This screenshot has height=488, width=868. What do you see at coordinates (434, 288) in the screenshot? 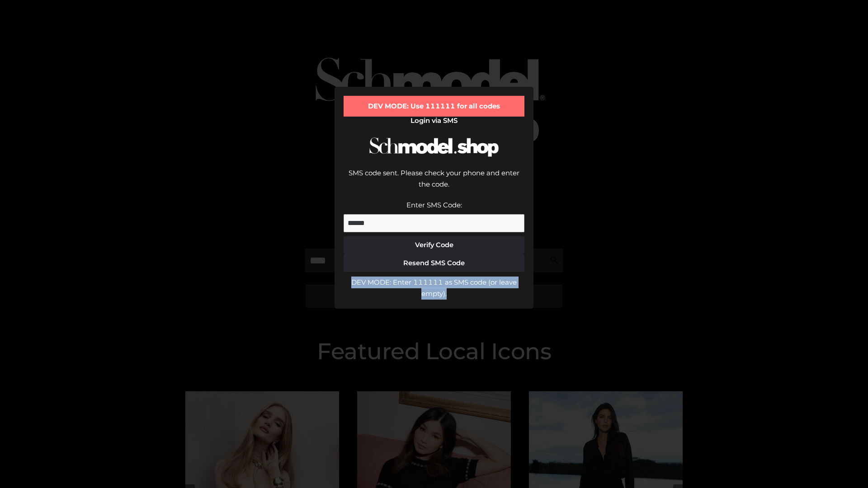
I see `div: DEV MODE: Enter 111111 as SMS code (or leave empty).` at bounding box center [434, 288].